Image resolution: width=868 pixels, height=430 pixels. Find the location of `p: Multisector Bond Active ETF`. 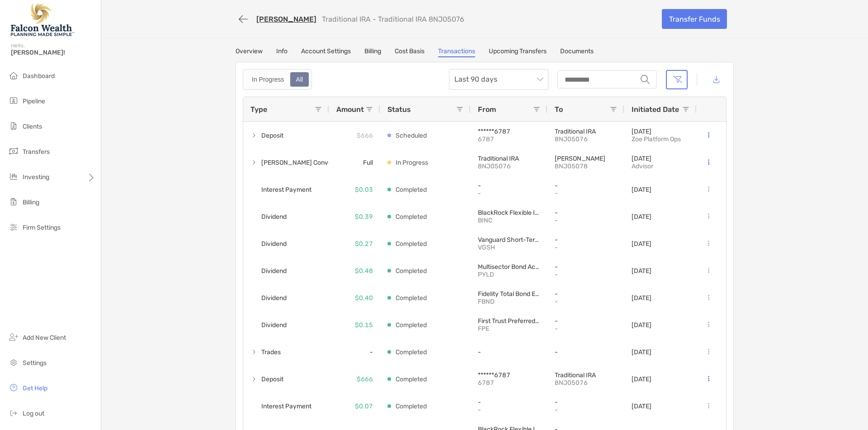

p: Multisector Bond Active ETF is located at coordinates (509, 267).